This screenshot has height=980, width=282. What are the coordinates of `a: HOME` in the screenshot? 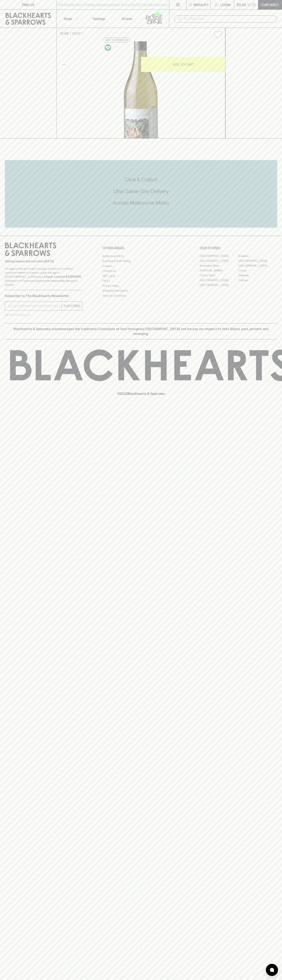 It's located at (65, 34).